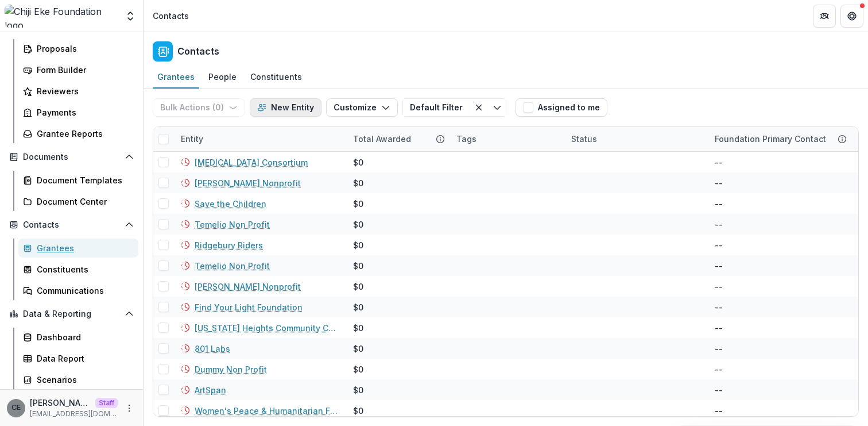 The width and height of the screenshot is (868, 426). What do you see at coordinates (78, 291) in the screenshot?
I see `a: Communications` at bounding box center [78, 291].